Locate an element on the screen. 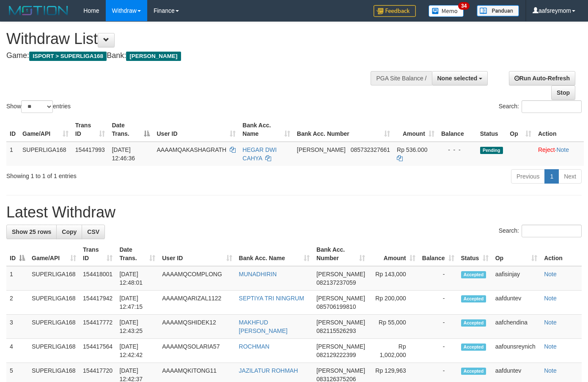  img: panduan.png is located at coordinates (498, 10).